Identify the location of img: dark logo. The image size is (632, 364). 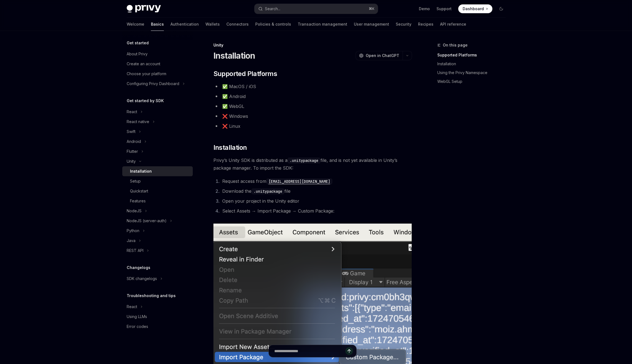
(144, 9).